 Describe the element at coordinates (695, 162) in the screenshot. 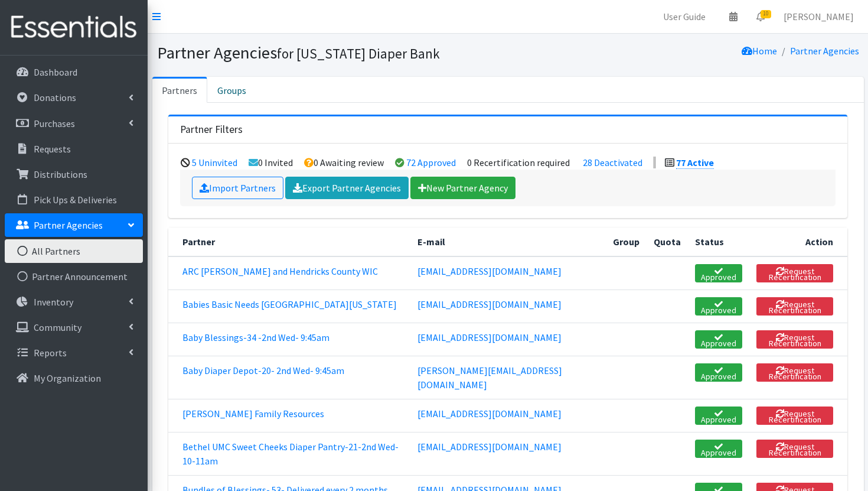

I see `a: 77 Active` at that location.